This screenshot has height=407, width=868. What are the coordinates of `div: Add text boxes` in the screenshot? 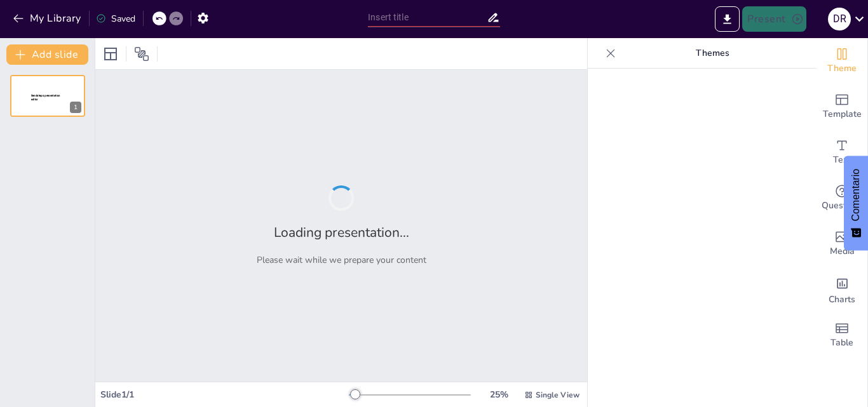 It's located at (842, 152).